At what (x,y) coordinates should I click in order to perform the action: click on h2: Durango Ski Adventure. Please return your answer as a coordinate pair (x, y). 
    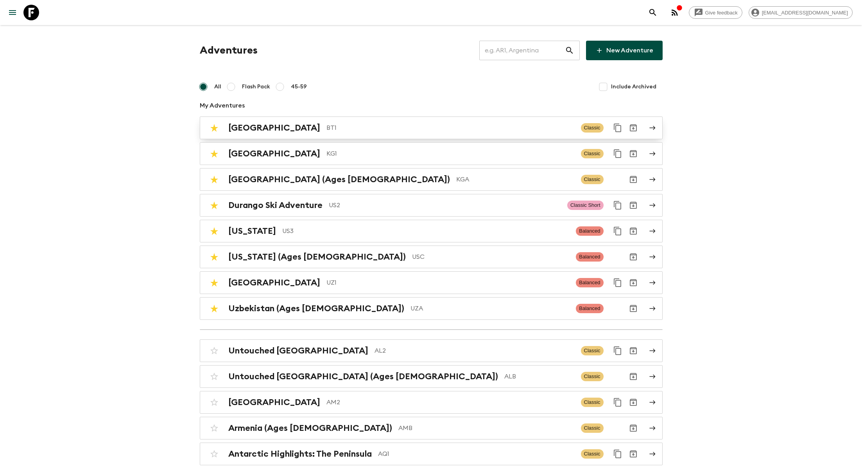
    Looking at the image, I should click on (275, 205).